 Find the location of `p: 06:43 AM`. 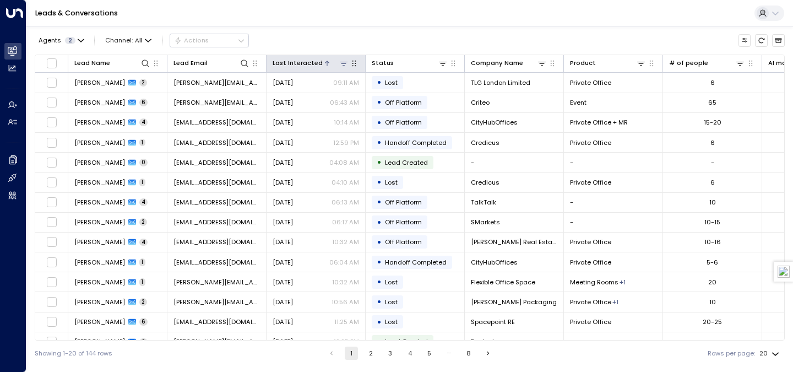

p: 06:43 AM is located at coordinates (344, 102).